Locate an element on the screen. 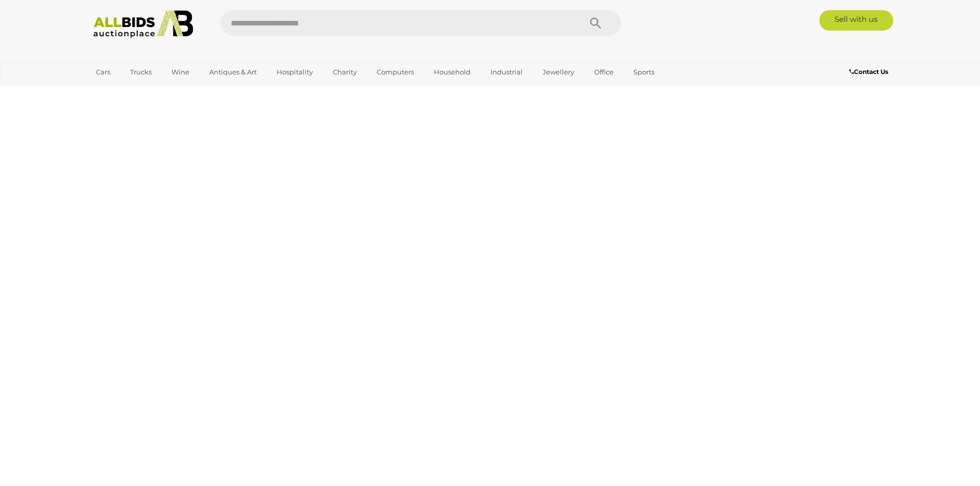 The width and height of the screenshot is (980, 486). button: Search is located at coordinates (595, 23).